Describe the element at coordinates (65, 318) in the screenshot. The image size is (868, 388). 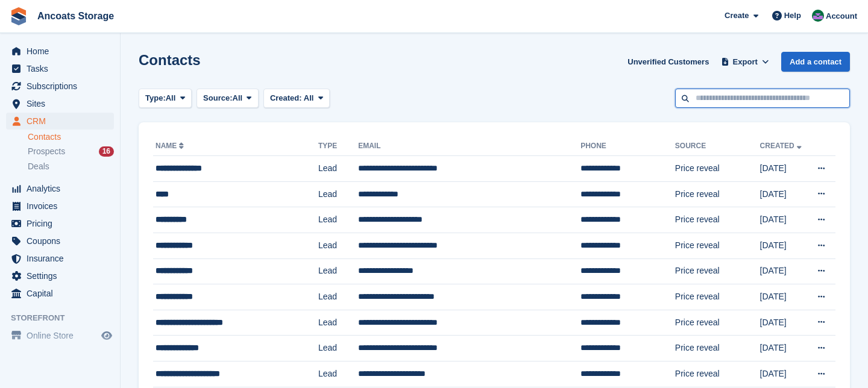
I see `span: Storefront` at that location.